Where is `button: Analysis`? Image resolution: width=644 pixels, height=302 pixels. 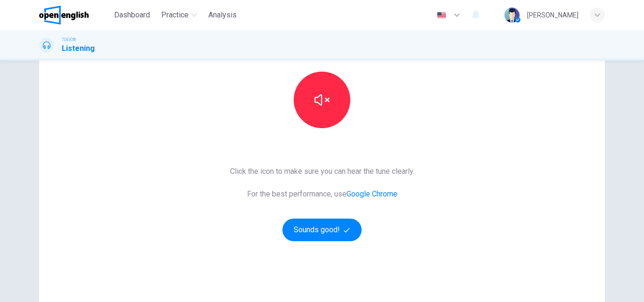 button: Analysis is located at coordinates (222, 15).